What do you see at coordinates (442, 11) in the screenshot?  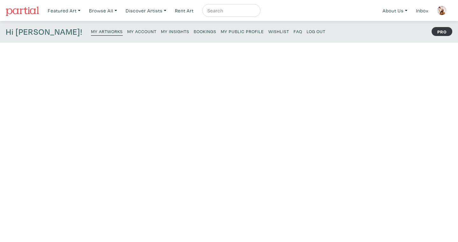 I see `img: phpThumb.php` at bounding box center [442, 11].